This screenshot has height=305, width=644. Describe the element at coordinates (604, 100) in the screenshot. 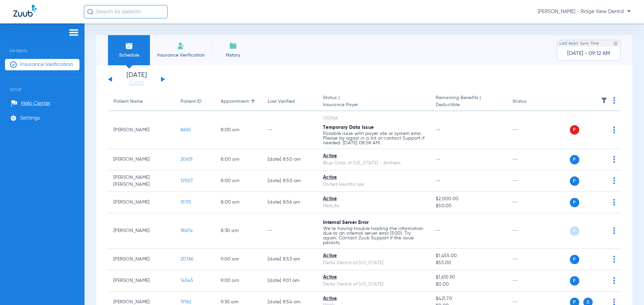

I see `img: filter.svg` at that location.